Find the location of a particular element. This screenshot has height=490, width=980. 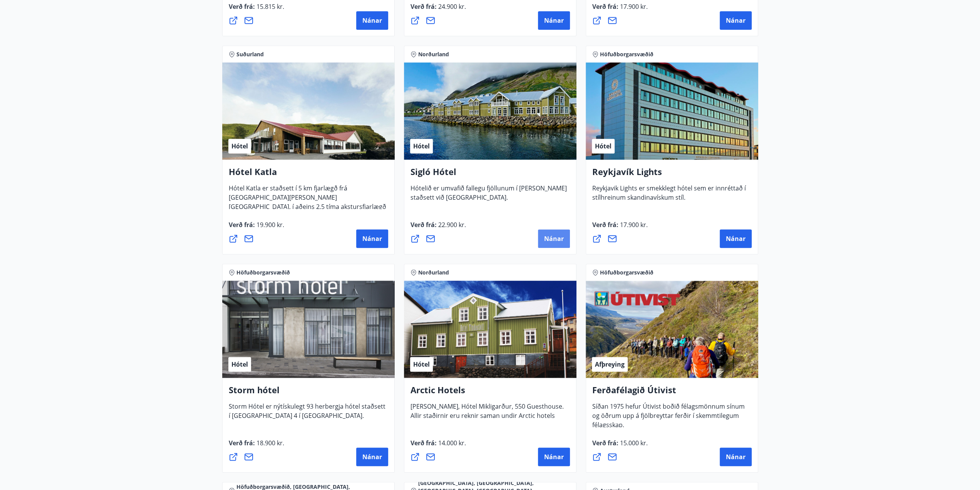

h4: Sigló Hótel is located at coordinates (490, 174).